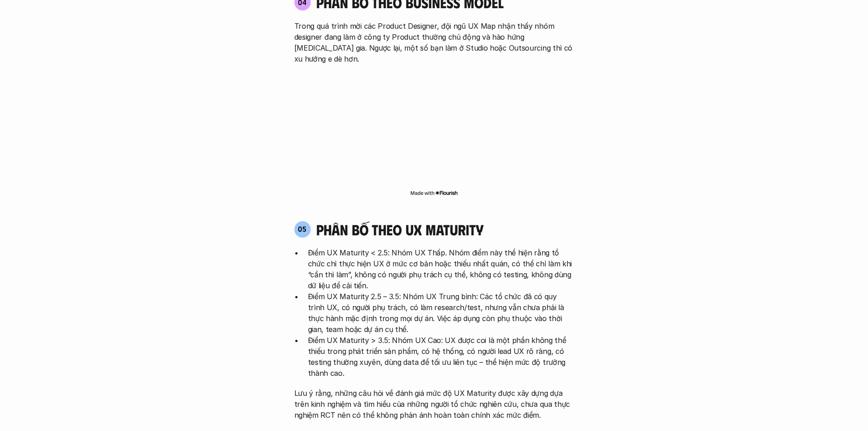 This screenshot has width=868, height=431. Describe the element at coordinates (441, 357) in the screenshot. I see `p: Điểm UX Maturity > 3.5: Nhóm UX Cao: UX được coi là một phần không thể thiếu trong phát triển sản...` at that location.